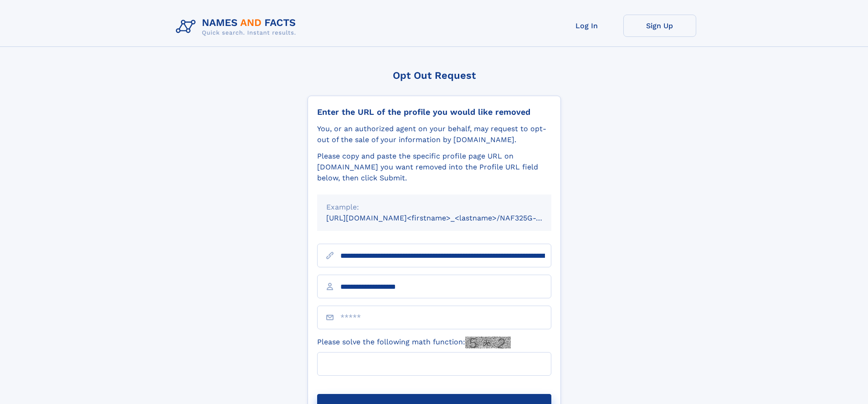 This screenshot has height=404, width=868. Describe the element at coordinates (414, 343) in the screenshot. I see `label: Please solve the following math function:` at that location.